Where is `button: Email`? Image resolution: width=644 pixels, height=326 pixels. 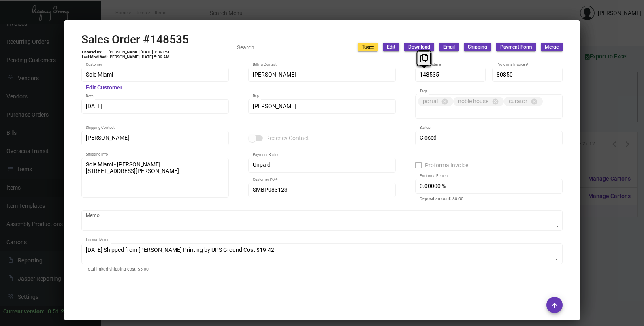
button: Email is located at coordinates (449, 47).